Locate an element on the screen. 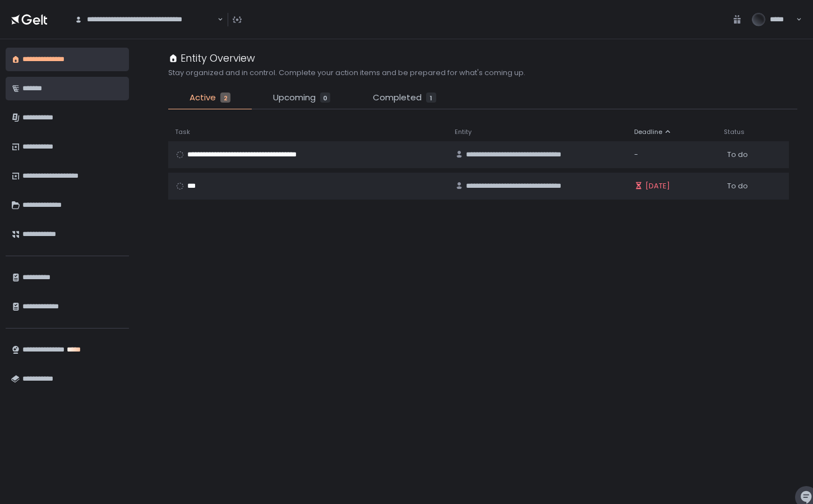  span: Completed is located at coordinates (397, 98).